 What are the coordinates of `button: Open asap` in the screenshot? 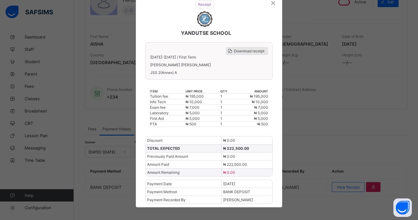 It's located at (403, 208).